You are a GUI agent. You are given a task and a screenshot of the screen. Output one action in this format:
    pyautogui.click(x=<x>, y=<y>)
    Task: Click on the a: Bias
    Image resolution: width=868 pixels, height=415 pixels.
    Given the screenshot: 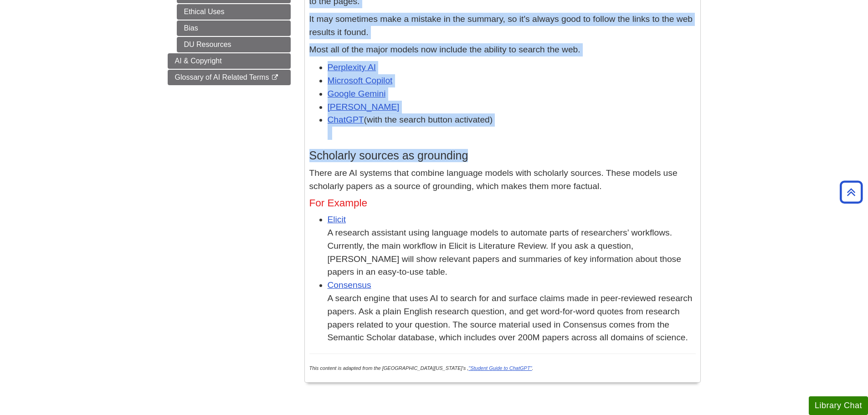 What is the action you would take?
    pyautogui.click(x=233, y=28)
    